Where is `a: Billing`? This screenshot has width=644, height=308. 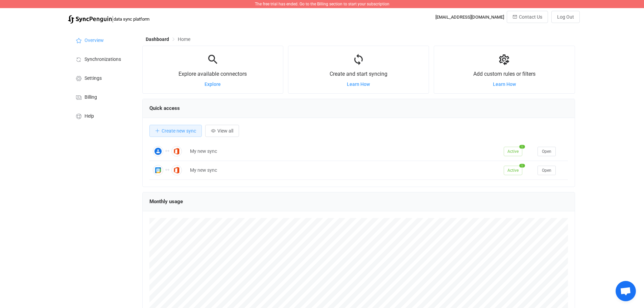 a: Billing is located at coordinates (102, 97).